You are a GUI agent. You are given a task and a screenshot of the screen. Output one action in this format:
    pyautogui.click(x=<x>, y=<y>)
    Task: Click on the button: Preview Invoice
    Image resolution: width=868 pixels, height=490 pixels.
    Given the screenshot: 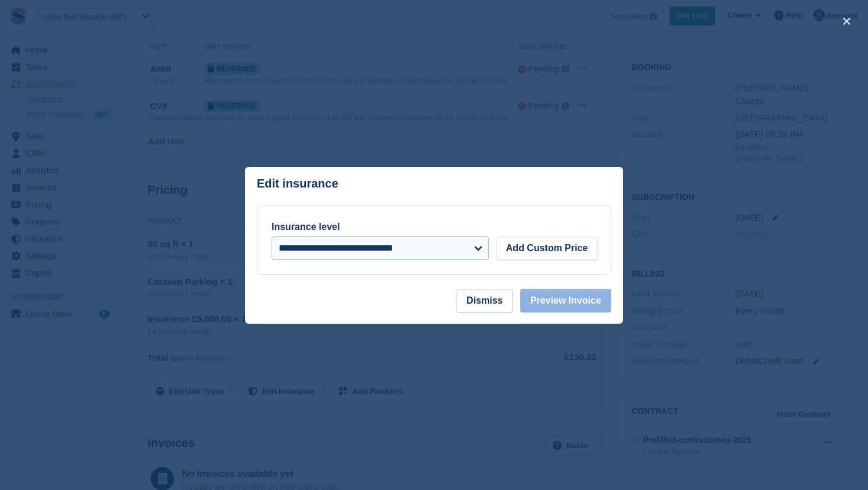 What is the action you would take?
    pyautogui.click(x=565, y=301)
    